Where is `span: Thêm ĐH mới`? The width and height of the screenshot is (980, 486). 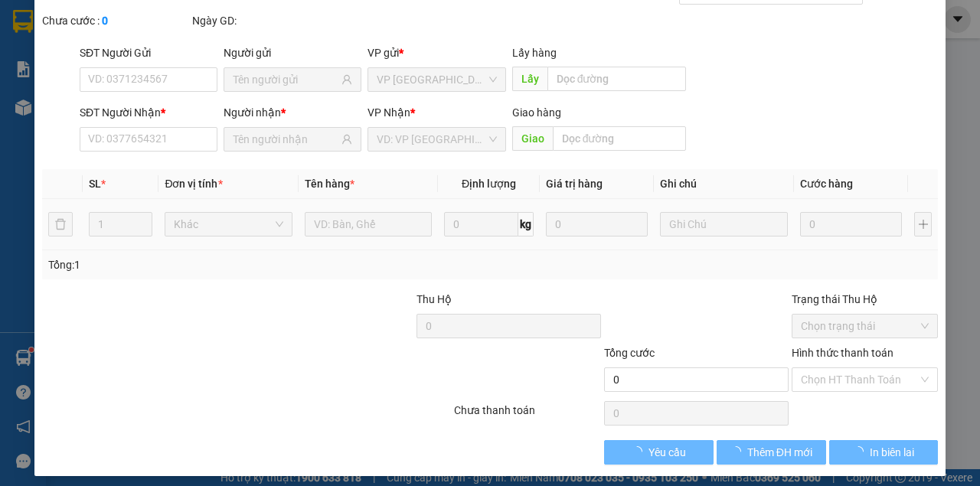
span: Thêm ĐH mới is located at coordinates (779, 453).